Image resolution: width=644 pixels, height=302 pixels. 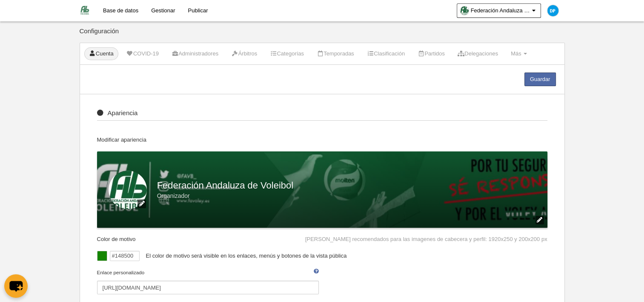 I want to click on div: Color de motivo, so click(x=121, y=235).